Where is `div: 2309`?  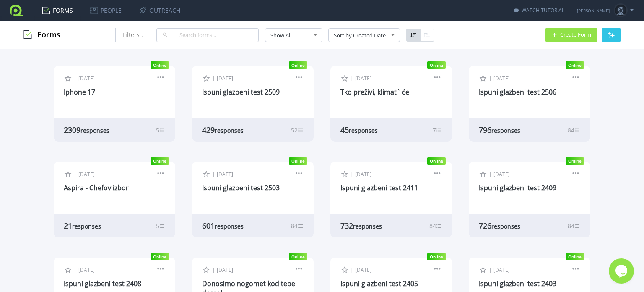 div: 2309 is located at coordinates (95, 130).